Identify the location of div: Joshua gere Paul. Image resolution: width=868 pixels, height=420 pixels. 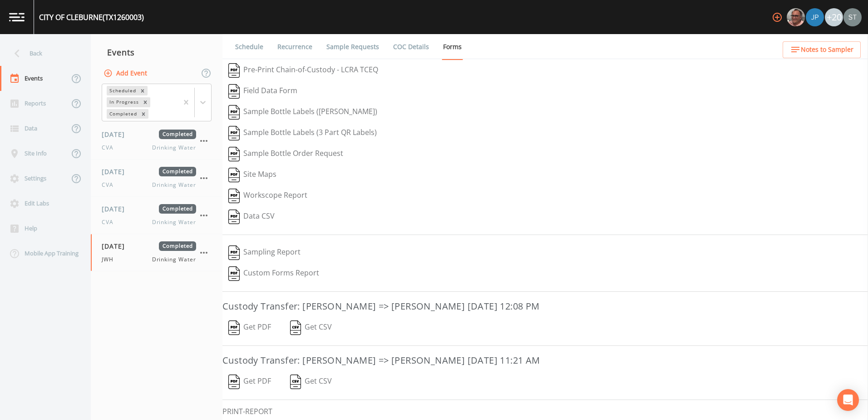
(815, 17).